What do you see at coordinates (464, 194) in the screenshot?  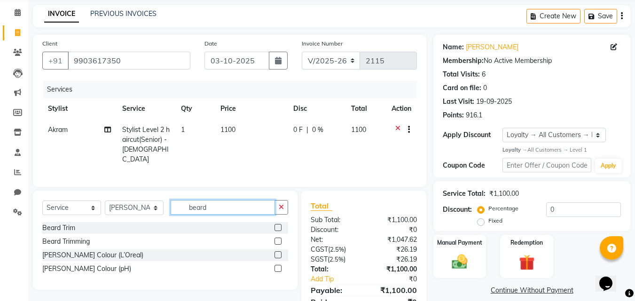 I see `div: Service Total:` at bounding box center [464, 194].